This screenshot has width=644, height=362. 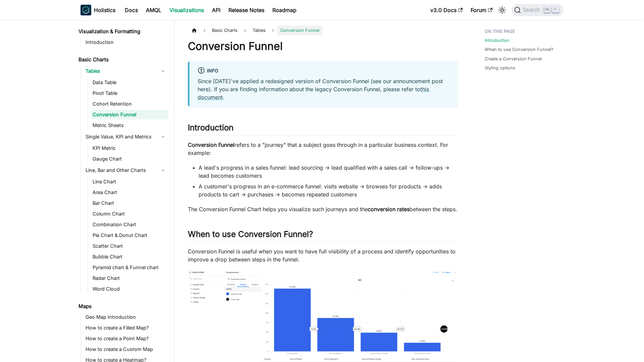 What do you see at coordinates (323, 209) in the screenshot?
I see `p: The Conversion Funnel Chart helps you visualize such journeys and the between the steps.` at bounding box center [323, 209].